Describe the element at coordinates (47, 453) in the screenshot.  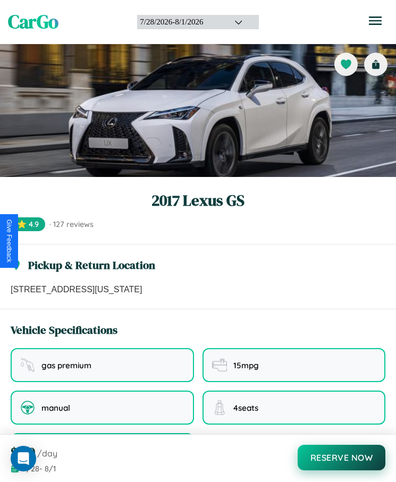
I see `span: /day` at that location.